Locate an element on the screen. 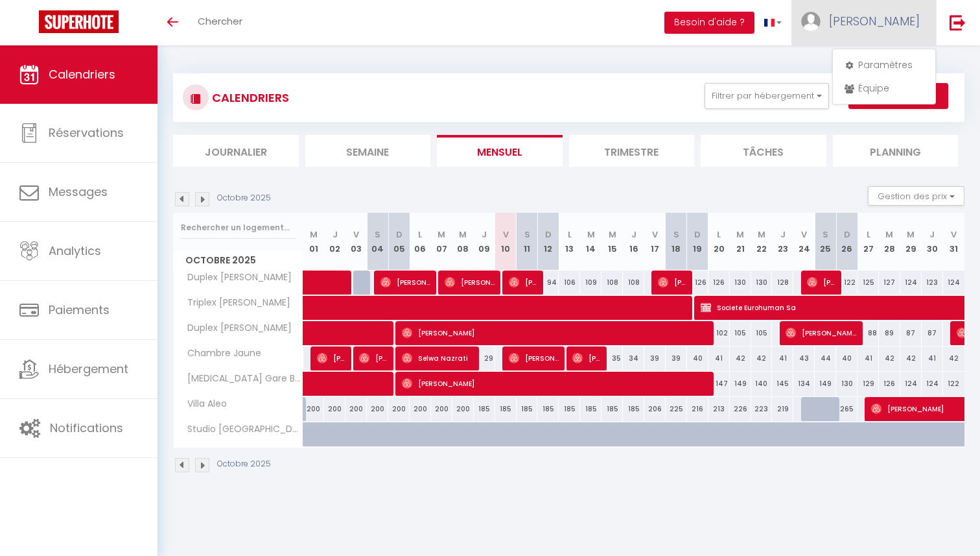 The height and width of the screenshot is (556, 980). th: 17 is located at coordinates (655, 241).